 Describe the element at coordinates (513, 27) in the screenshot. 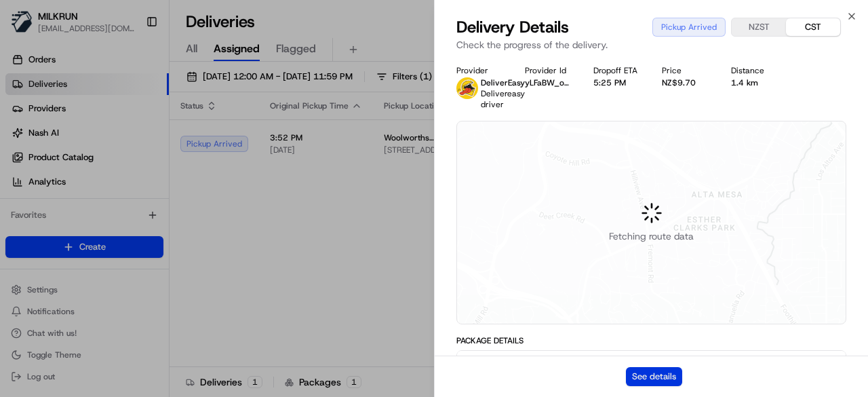

I see `span: Delivery Details` at that location.